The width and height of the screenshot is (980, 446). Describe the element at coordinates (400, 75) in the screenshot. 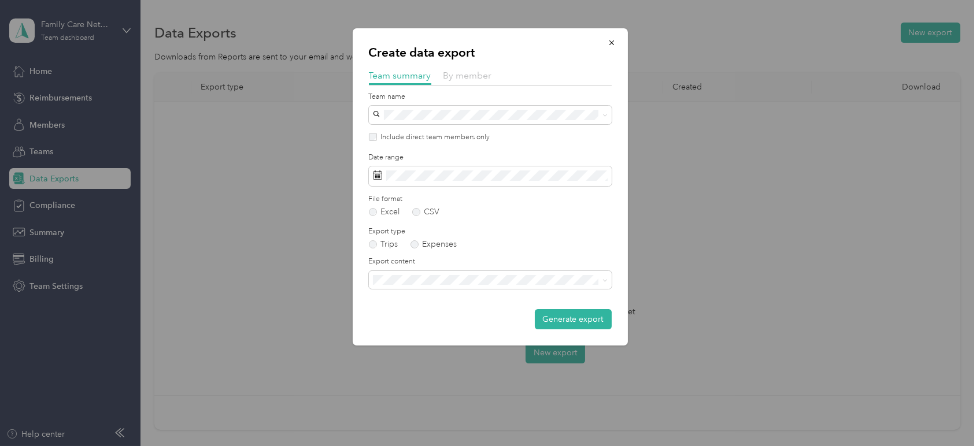

I see `span: Team summary` at that location.